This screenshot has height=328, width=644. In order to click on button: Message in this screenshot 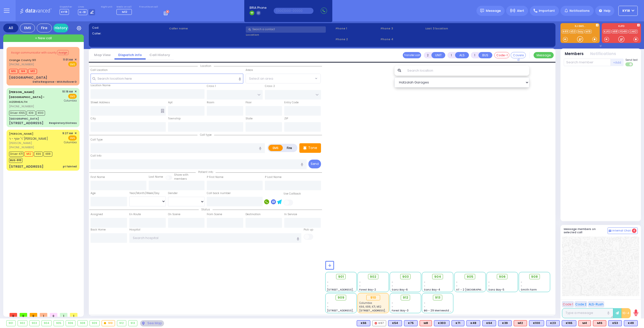, I will do `click(544, 55)`.